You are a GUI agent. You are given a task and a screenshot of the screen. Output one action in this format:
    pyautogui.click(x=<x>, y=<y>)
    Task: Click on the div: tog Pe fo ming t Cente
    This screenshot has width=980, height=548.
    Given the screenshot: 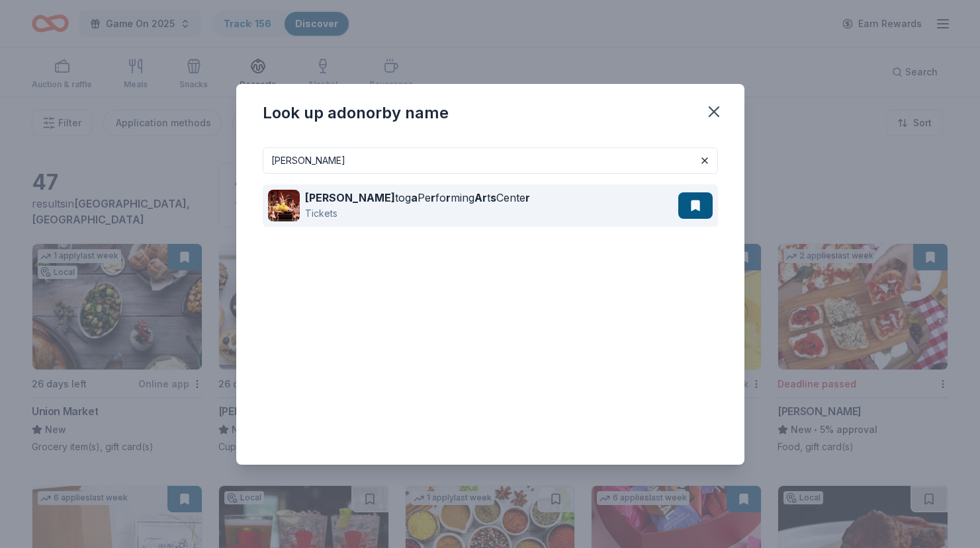 What is the action you would take?
    pyautogui.click(x=417, y=198)
    